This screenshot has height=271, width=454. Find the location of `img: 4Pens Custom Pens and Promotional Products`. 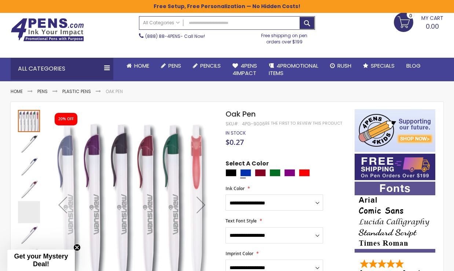

img: 4Pens Custom Pens and Promotional Products is located at coordinates (47, 30).